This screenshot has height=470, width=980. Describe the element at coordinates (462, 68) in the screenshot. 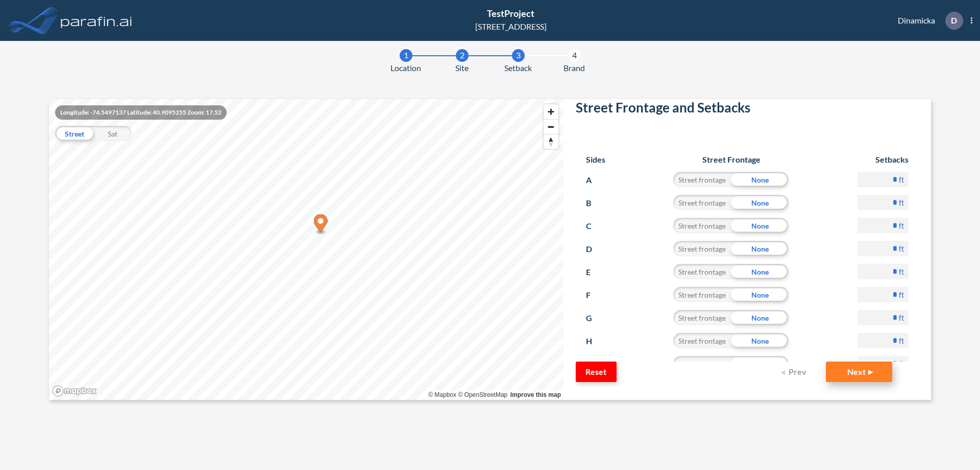

I see `span: Site` at that location.